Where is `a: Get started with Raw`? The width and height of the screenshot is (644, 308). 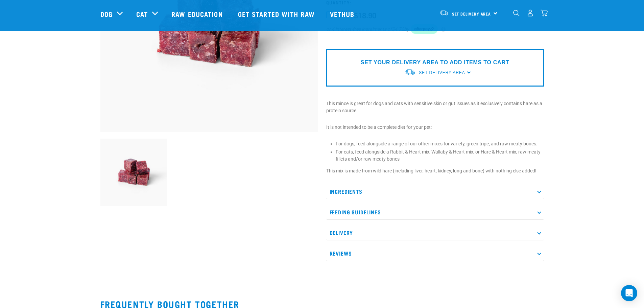
a: Get started with Raw is located at coordinates (277, 14).